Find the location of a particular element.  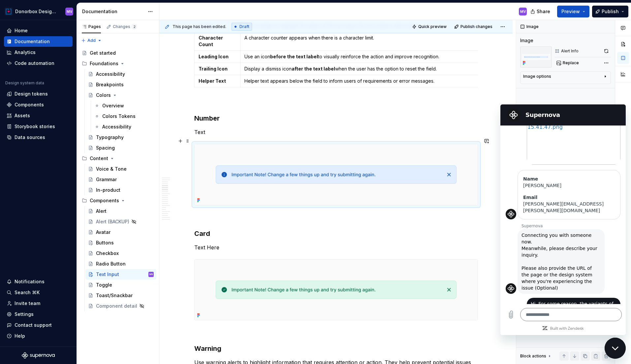

span: Draft is located at coordinates (244, 27).